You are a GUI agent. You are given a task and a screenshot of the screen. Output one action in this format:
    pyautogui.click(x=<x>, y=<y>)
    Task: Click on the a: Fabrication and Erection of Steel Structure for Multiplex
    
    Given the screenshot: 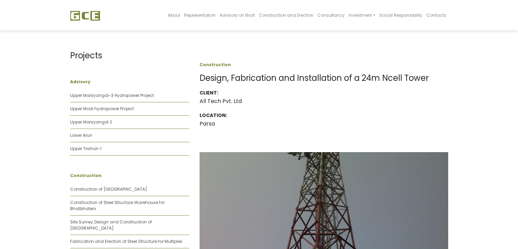 What is the action you would take?
    pyautogui.click(x=126, y=241)
    